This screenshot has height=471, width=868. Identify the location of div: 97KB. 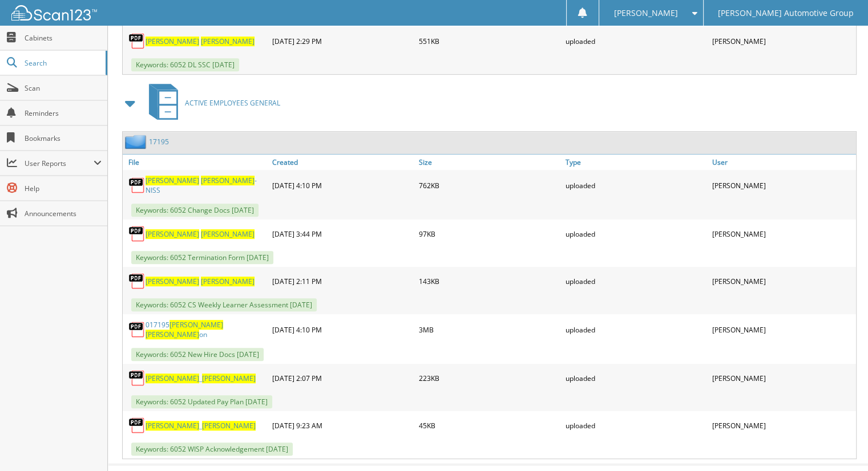
(489, 234).